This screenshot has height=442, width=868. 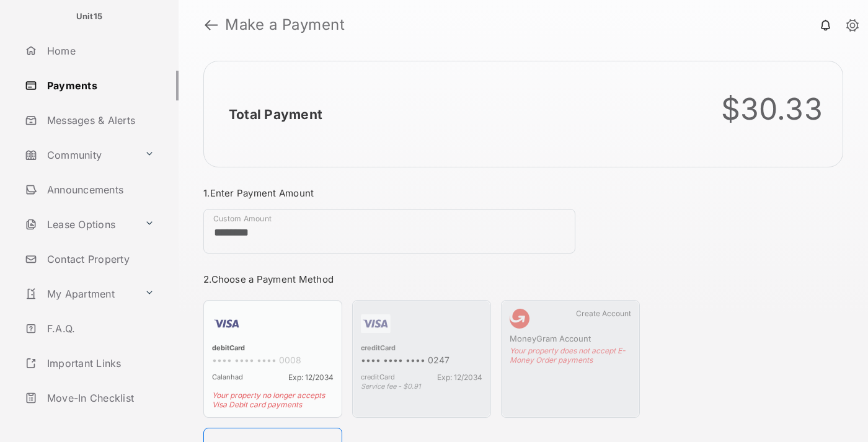 I want to click on span: creditCard, so click(x=377, y=377).